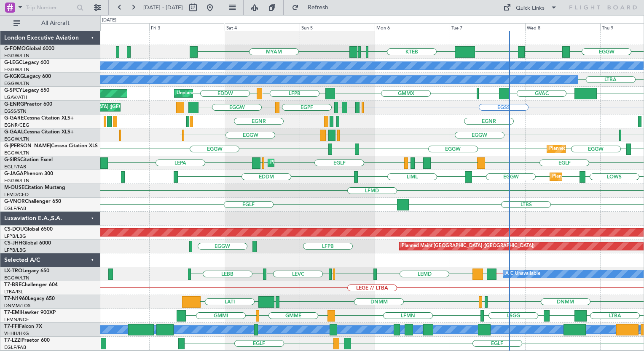  What do you see at coordinates (16, 319) in the screenshot?
I see `a: LFMN/NCE` at bounding box center [16, 319].